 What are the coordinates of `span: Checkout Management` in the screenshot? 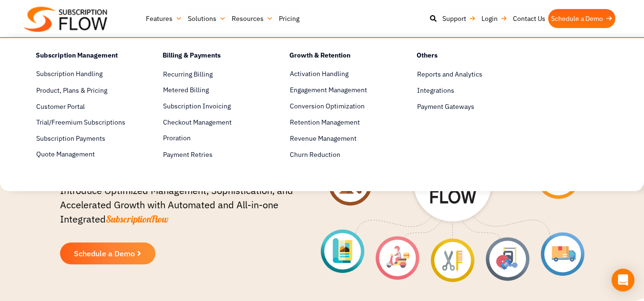 It's located at (197, 122).